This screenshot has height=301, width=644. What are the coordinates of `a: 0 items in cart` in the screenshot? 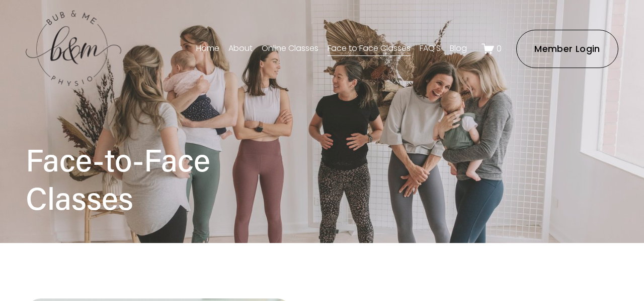 It's located at (492, 48).